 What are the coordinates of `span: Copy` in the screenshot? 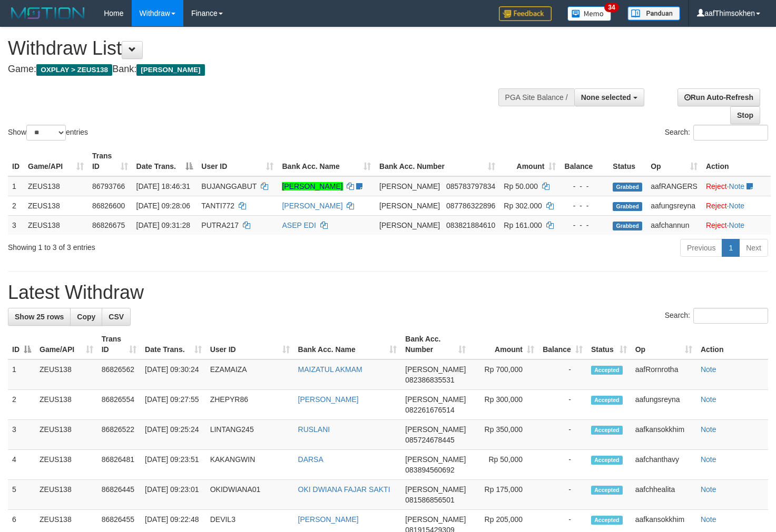 It's located at (86, 317).